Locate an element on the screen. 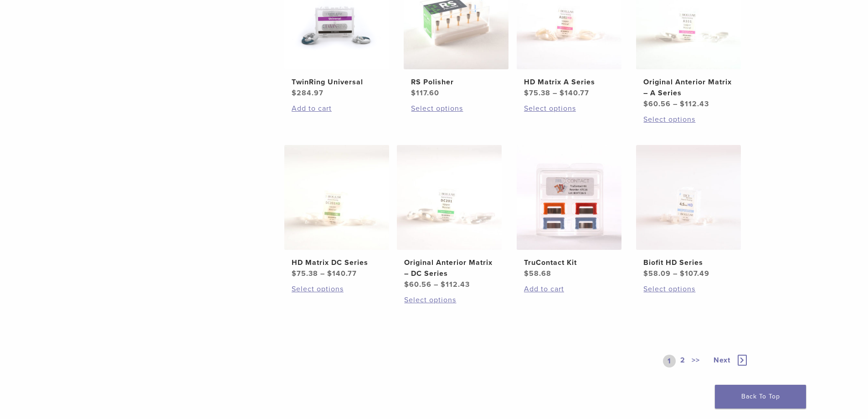  a: HD Matrix DC SeriesHD Matrix DC Series is located at coordinates (337, 212).